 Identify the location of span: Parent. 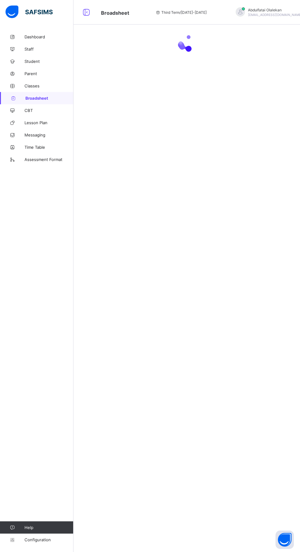
(49, 74).